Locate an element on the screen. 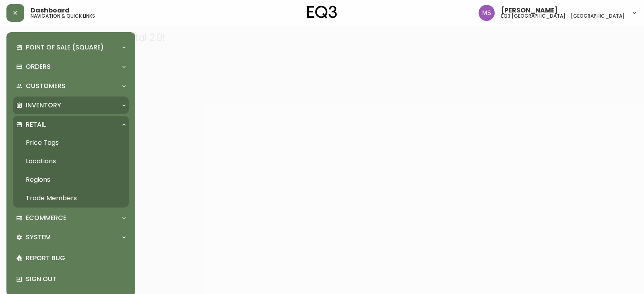 This screenshot has width=644, height=294. div: Report Bug is located at coordinates (71, 258).